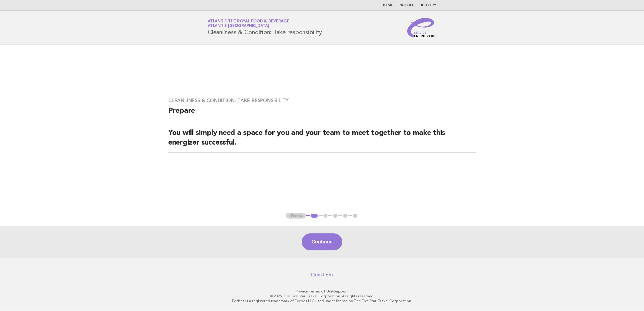 The image size is (644, 311). What do you see at coordinates (322, 301) in the screenshot?
I see `p: Forbes is a registered trademark of Forbes LLC used under license by The Five Star Travel Corpora...` at bounding box center [322, 301].